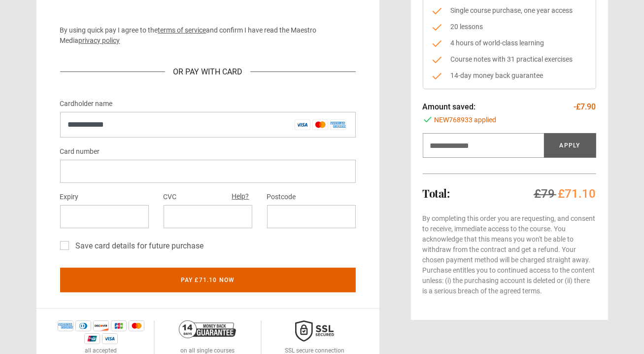 The width and height of the screenshot is (644, 354). I want to click on span: £71.10, so click(577, 194).